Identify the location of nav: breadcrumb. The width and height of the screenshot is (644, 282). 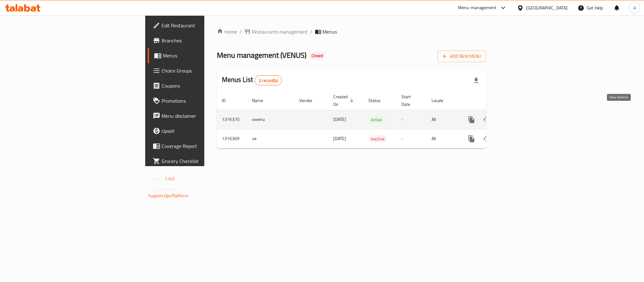
(351, 32).